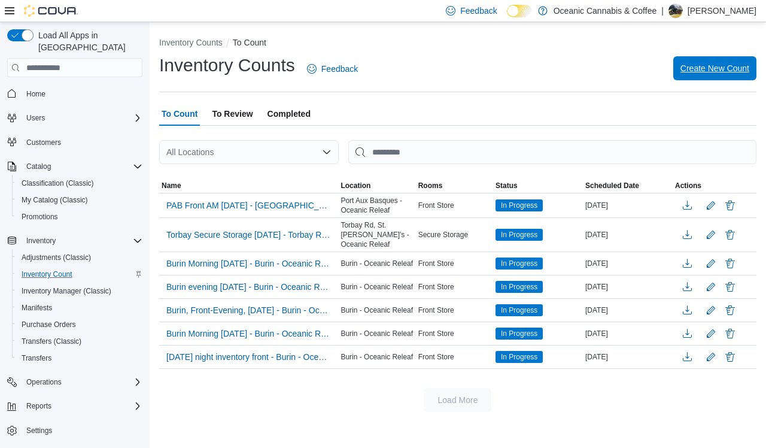  I want to click on button: Rooms, so click(454, 186).